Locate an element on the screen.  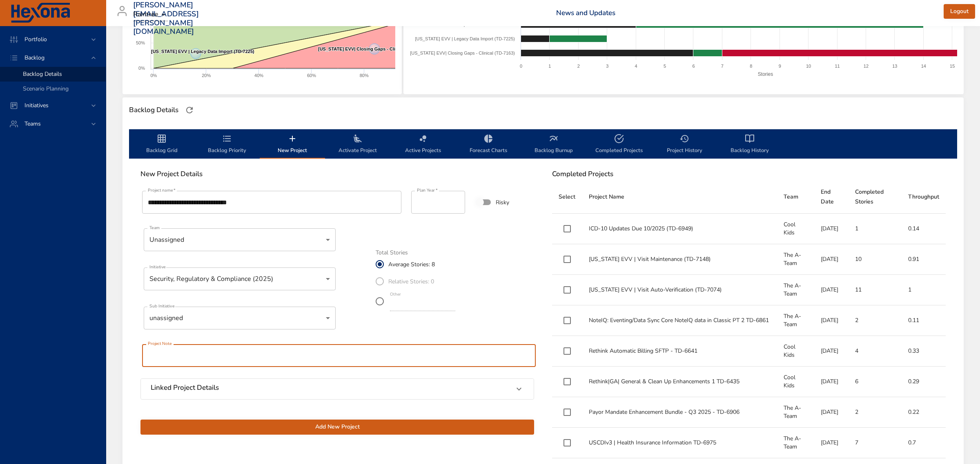
td: NoteIQ: Eventing/Data Sync Core NoteIQ data in Classic PT 2 TD-6861 is located at coordinates (679, 321).